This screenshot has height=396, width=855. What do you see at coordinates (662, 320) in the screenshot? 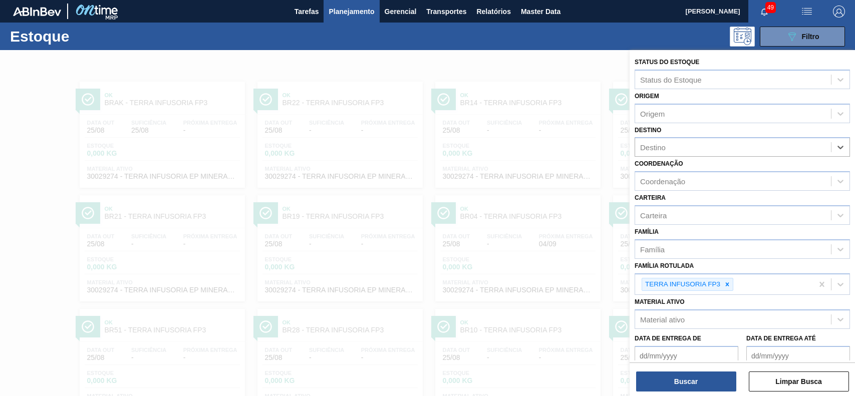
I see `div: Material ativo` at bounding box center [662, 320].